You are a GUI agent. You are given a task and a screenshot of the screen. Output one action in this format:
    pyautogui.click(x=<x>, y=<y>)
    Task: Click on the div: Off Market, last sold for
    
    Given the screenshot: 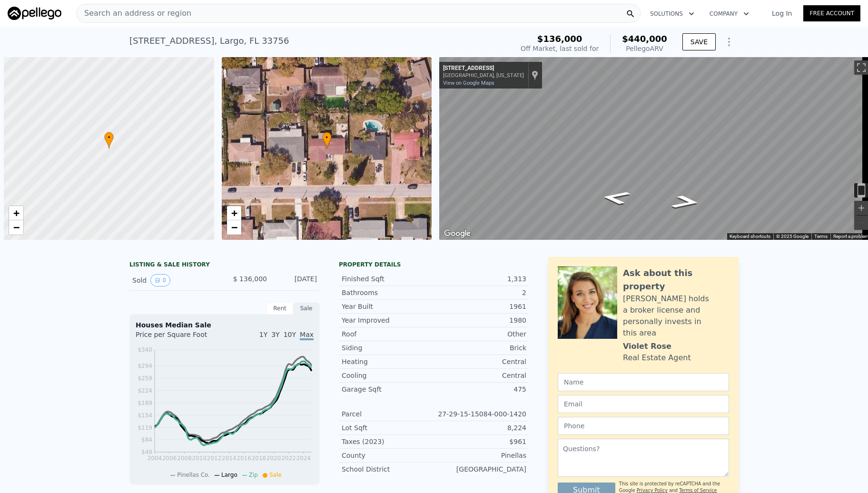 What is the action you would take?
    pyautogui.click(x=560, y=48)
    